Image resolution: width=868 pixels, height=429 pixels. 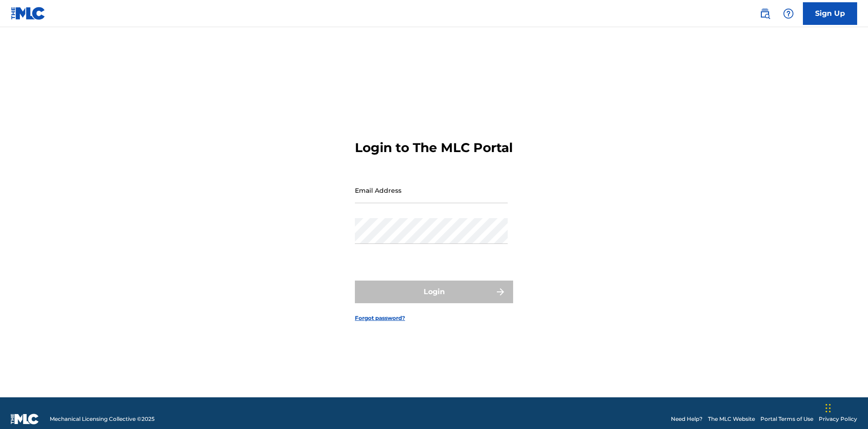 What do you see at coordinates (845, 407) in the screenshot?
I see `div: Chat Widget` at bounding box center [845, 407].